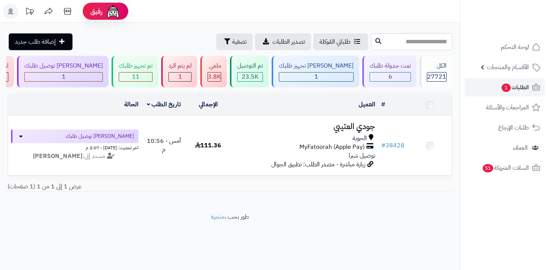  What do you see at coordinates (283, 42) in the screenshot?
I see `a: تصدير الطلبات` at bounding box center [283, 42].